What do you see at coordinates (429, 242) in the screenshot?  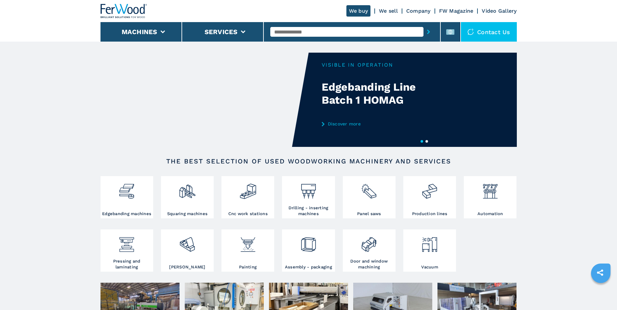 I see `img: aspirazione_1.png` at bounding box center [429, 242].